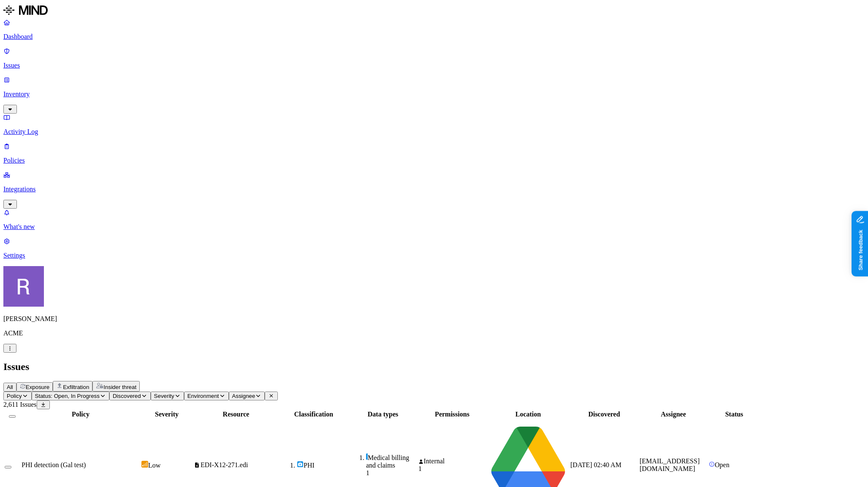 This screenshot has width=868, height=487. What do you see at coordinates (434, 366) in the screenshot?
I see `h2: Issues` at bounding box center [434, 366].